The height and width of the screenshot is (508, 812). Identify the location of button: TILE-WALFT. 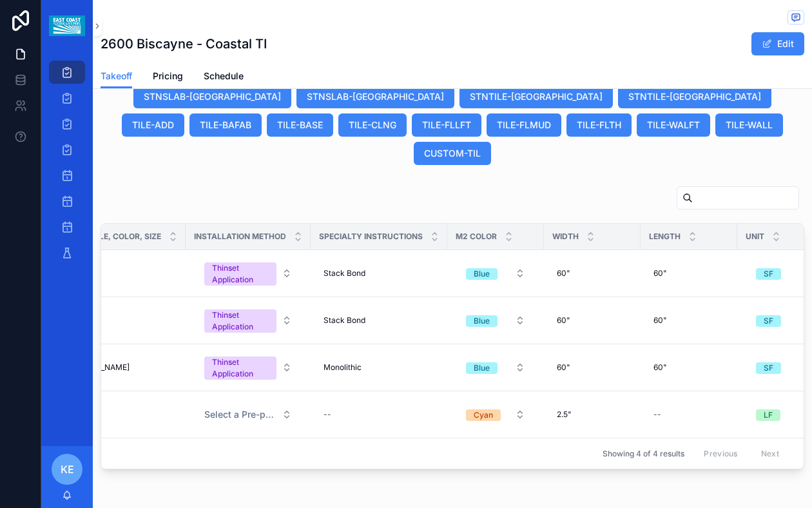
(673, 125).